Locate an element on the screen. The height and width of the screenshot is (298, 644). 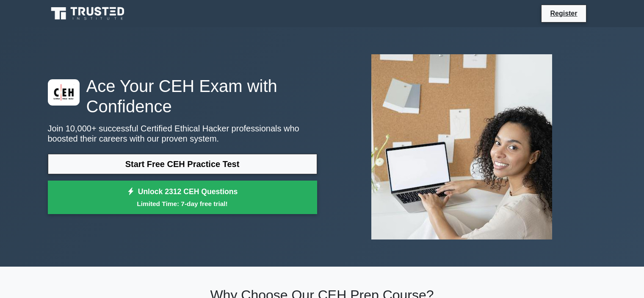
p: Join 10,000+ successful Certified Ethical Hacker professionals who boosted their careers with our... is located at coordinates (183, 133).